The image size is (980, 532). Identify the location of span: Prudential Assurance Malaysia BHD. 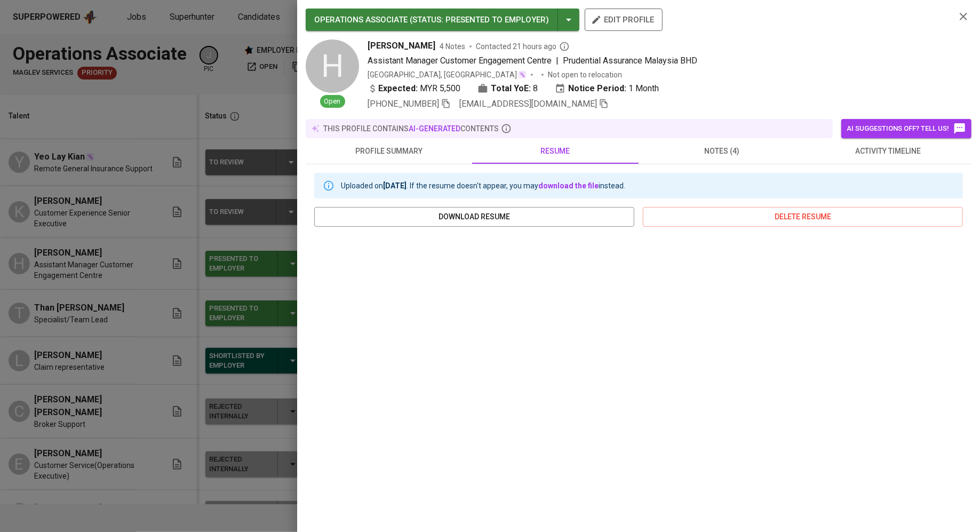
(630, 60).